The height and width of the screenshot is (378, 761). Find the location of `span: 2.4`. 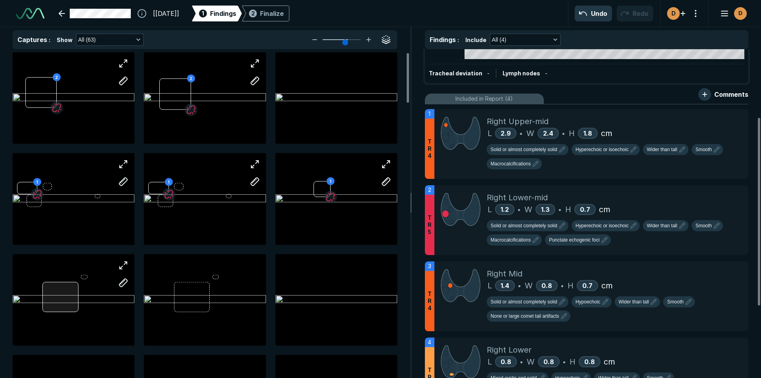

span: 2.4 is located at coordinates (548, 133).